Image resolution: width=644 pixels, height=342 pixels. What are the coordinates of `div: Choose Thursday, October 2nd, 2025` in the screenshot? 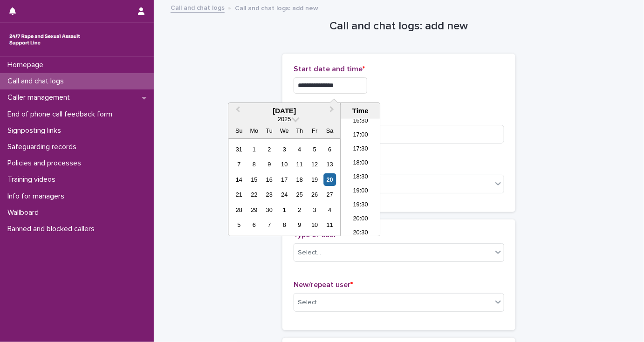 It's located at (299, 210).